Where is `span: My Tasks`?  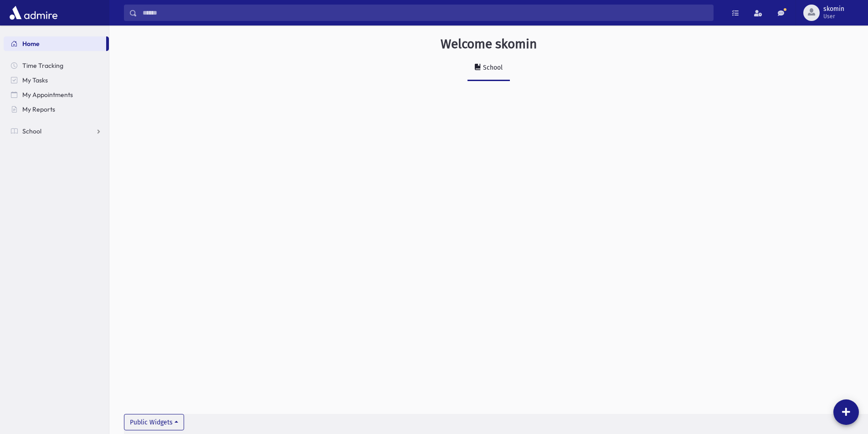 span: My Tasks is located at coordinates (35, 80).